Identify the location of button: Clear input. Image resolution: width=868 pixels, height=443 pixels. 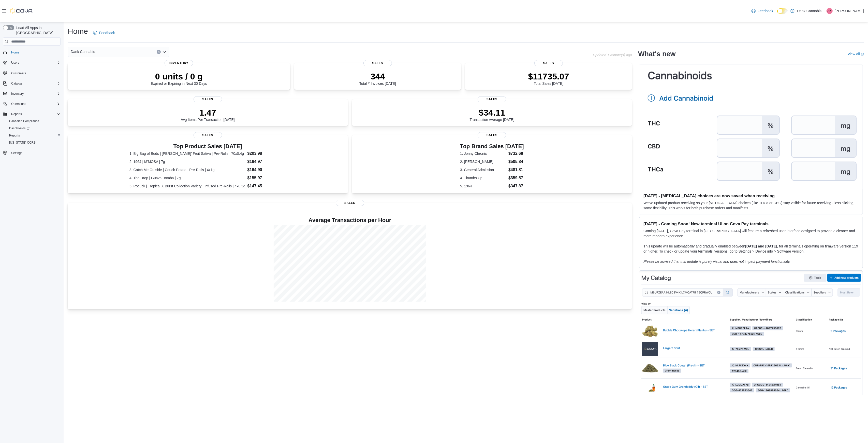
(159, 52).